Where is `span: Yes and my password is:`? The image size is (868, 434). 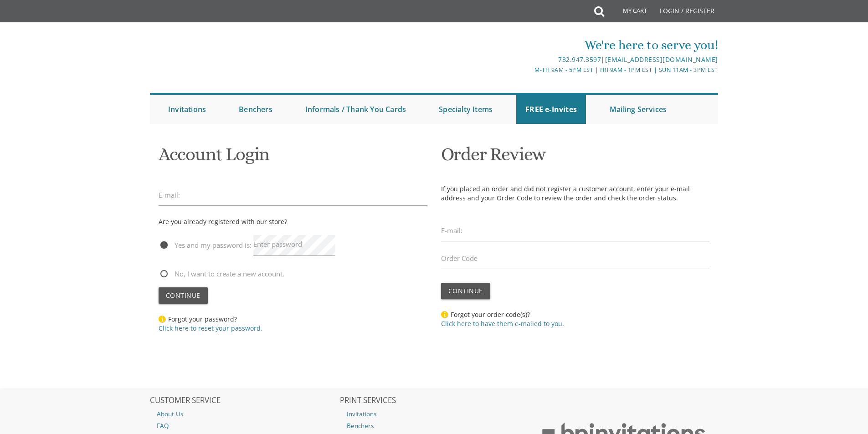
span: Yes and my password is: is located at coordinates (205, 245).